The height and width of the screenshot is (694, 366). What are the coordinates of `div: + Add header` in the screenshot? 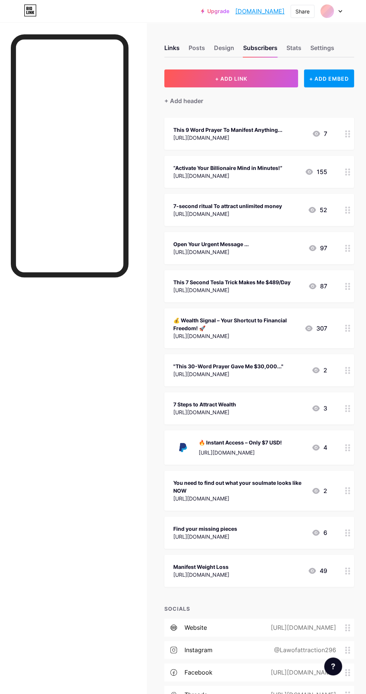 It's located at (184, 101).